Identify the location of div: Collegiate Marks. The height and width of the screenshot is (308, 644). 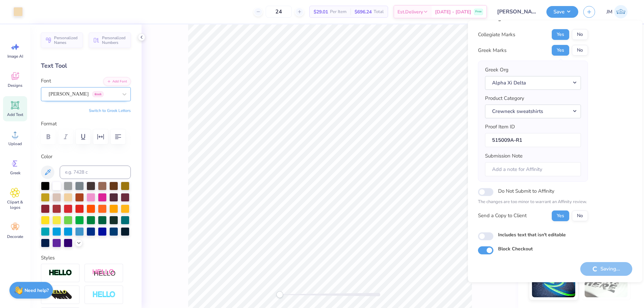
(497, 34).